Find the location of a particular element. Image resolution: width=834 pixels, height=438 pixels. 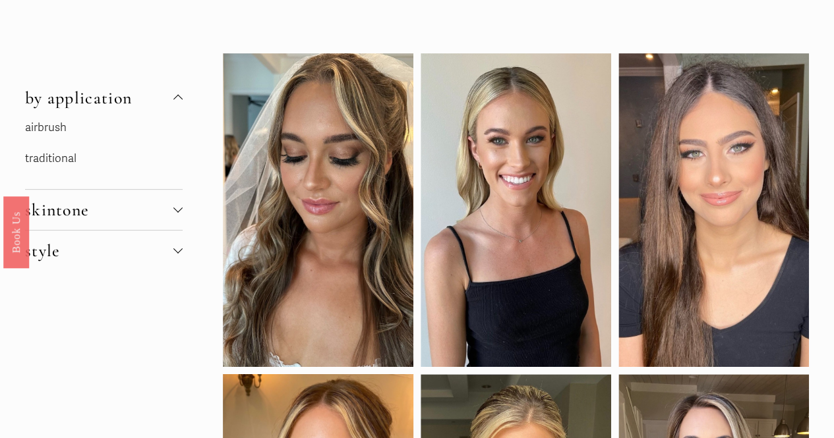

span: style is located at coordinates (99, 250).